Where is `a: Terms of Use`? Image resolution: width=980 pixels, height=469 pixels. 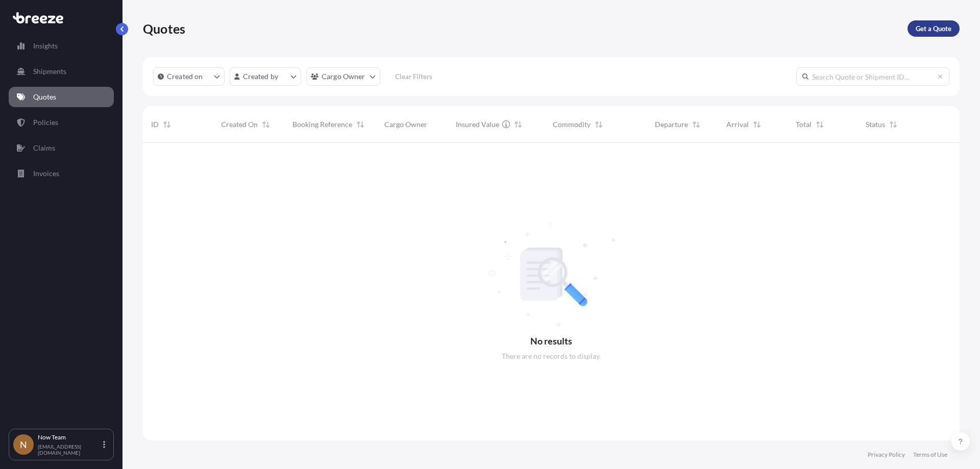 a: Terms of Use is located at coordinates (930, 455).